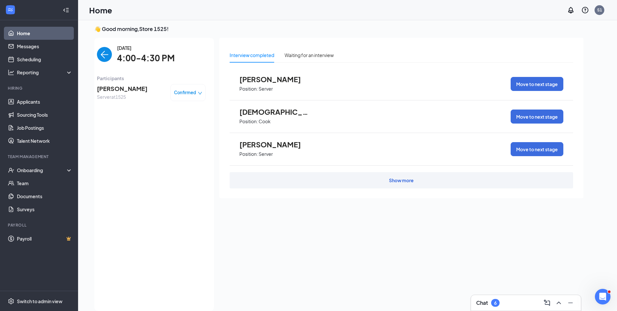 The height and width of the screenshot is (311, 617). I want to click on svg: UserCheck, so click(11, 170).